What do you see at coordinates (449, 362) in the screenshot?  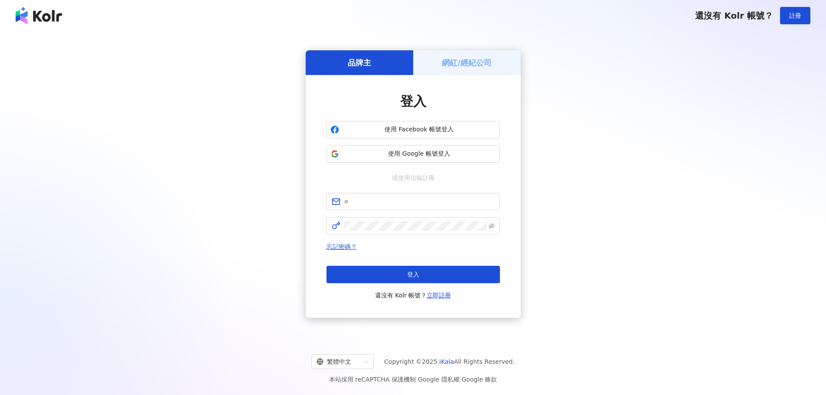 I see `span: Copyright © 2025 All Rights Reserved.` at bounding box center [449, 362].